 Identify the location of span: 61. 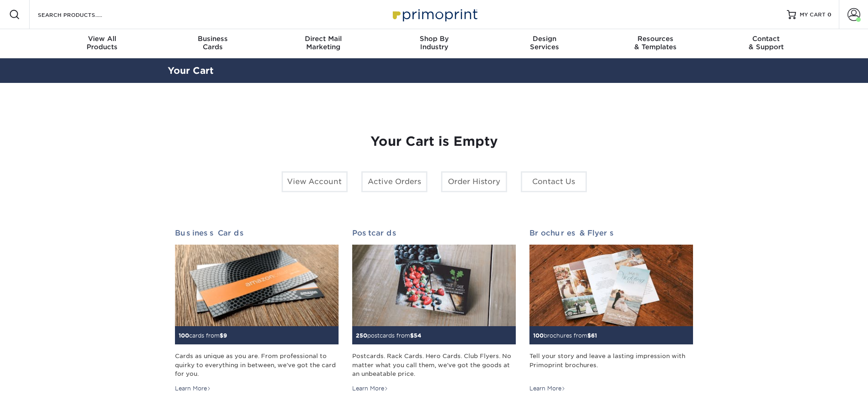
(594, 336).